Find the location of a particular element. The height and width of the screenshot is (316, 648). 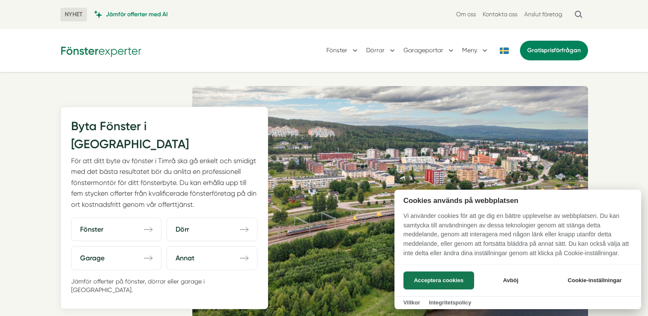

h2: Cookies används på webbplatsen is located at coordinates (517, 200).